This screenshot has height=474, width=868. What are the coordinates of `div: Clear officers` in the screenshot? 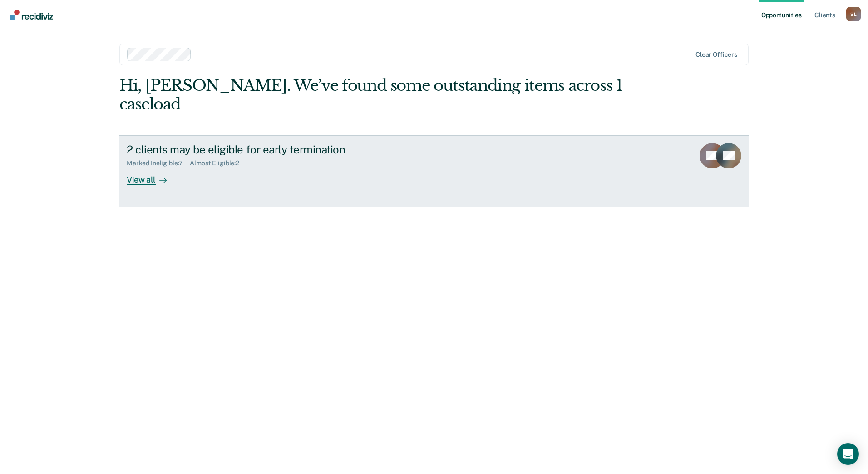 It's located at (717, 54).